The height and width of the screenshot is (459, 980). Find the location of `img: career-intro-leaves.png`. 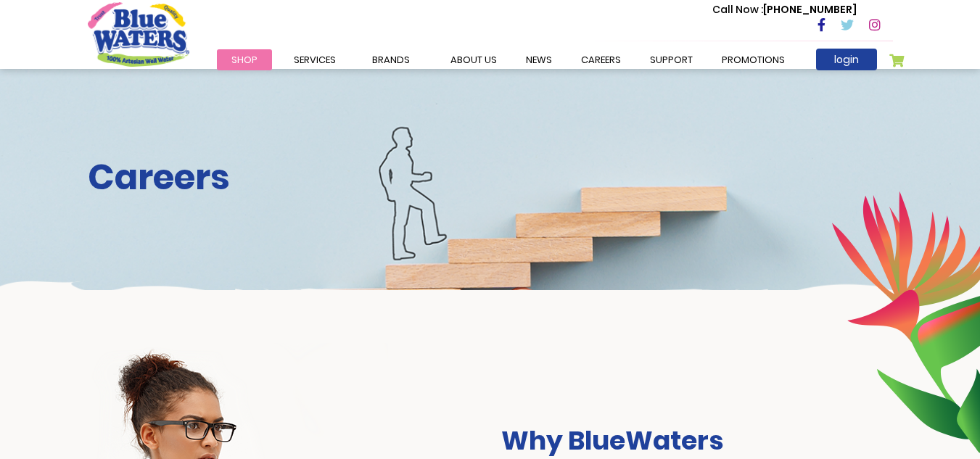

img: career-intro-leaves.png is located at coordinates (905, 321).